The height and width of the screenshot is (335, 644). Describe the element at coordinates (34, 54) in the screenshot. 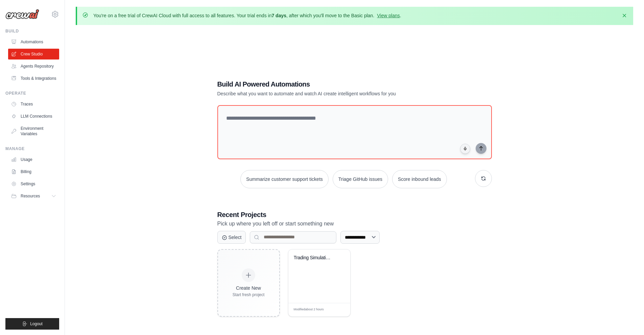

I see `a: Crew Studio` at that location.